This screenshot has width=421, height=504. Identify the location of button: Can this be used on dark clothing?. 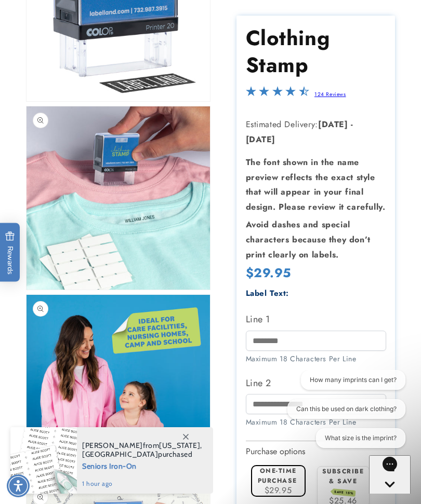
(73, 39).